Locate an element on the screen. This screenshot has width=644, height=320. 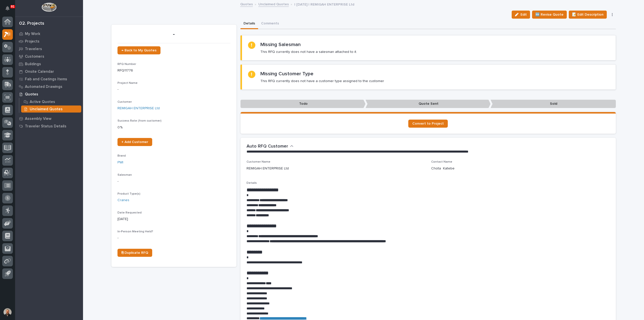
h2: Auto RFQ Customer is located at coordinates (267, 147).